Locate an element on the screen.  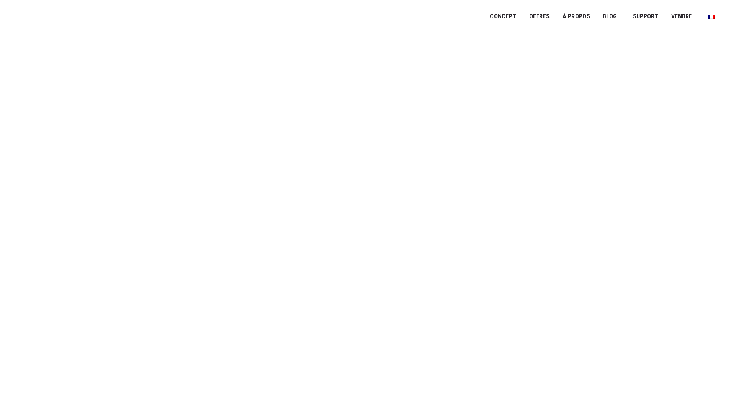
img: Français is located at coordinates (711, 17).